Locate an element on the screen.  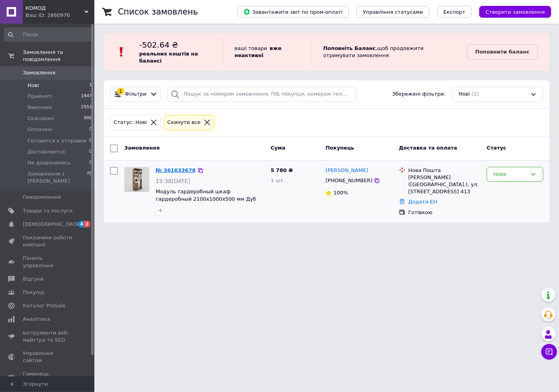
span: Управління статусами is located at coordinates (392, 12).